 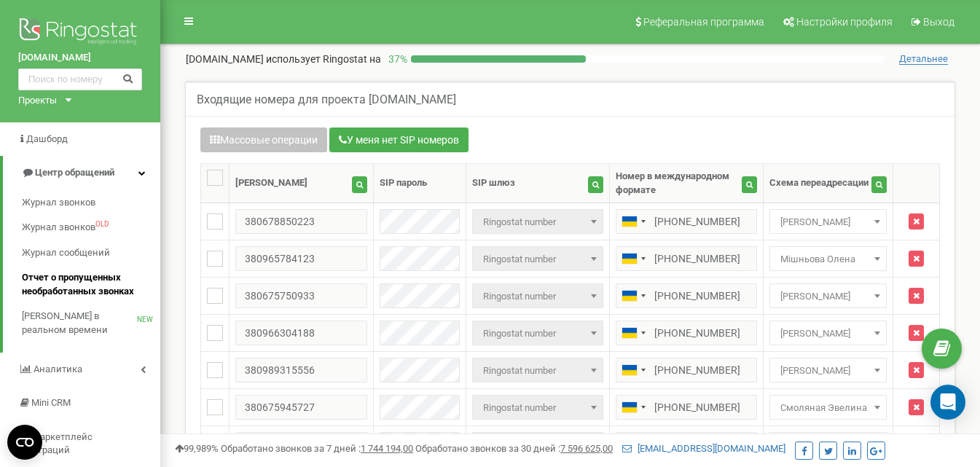 What do you see at coordinates (196, 448) in the screenshot?
I see `span: 99,989%` at bounding box center [196, 448].